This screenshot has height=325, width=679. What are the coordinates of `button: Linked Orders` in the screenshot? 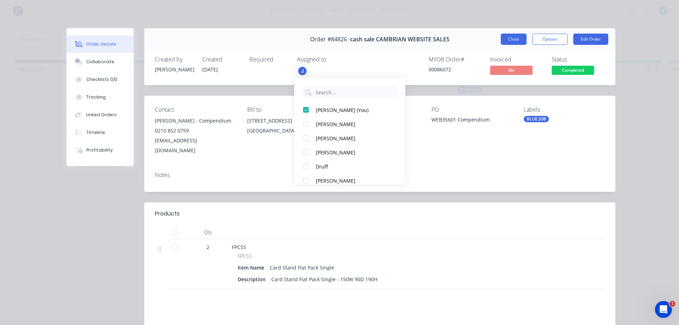 It's located at (100, 115).